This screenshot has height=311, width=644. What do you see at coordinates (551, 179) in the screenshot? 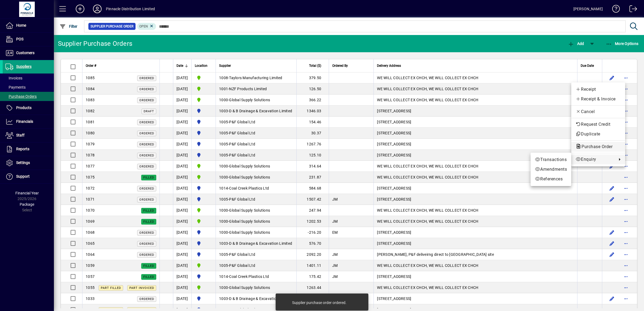
I see `span: References` at bounding box center [551, 179].